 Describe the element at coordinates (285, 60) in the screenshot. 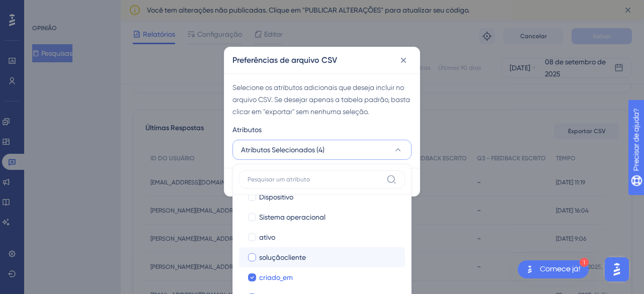

I see `font: Preferências de arquivo CSV` at that location.